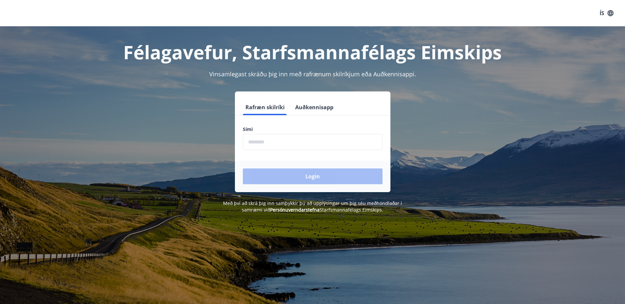 The image size is (625, 304). What do you see at coordinates (607, 13) in the screenshot?
I see `button: ÍS` at bounding box center [607, 13].